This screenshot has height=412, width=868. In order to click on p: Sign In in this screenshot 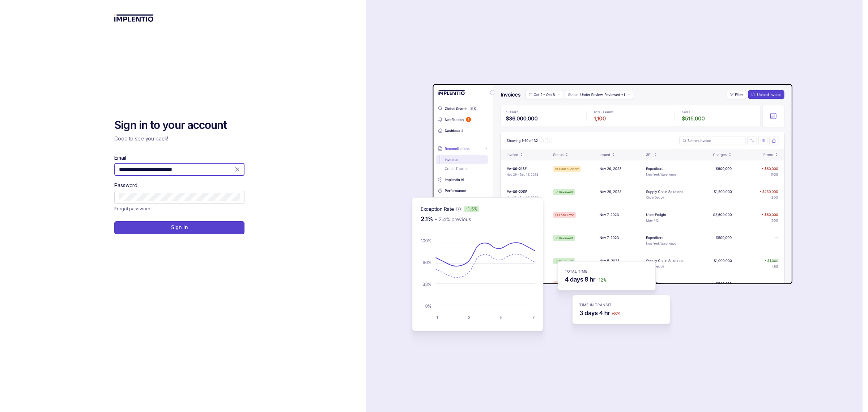, I will do `click(180, 227)`.